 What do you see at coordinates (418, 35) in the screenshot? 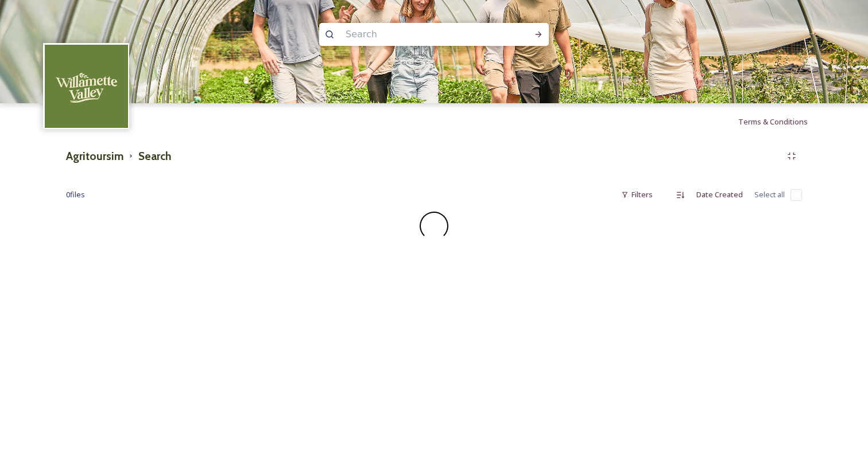
I see `input: Search` at bounding box center [418, 35].